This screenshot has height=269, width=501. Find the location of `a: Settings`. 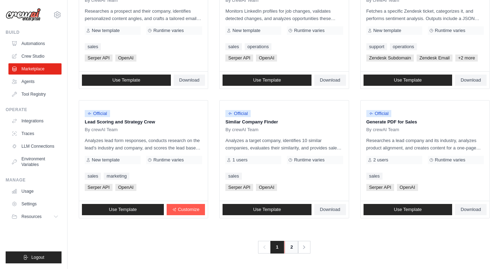

a: Settings is located at coordinates (35, 204).